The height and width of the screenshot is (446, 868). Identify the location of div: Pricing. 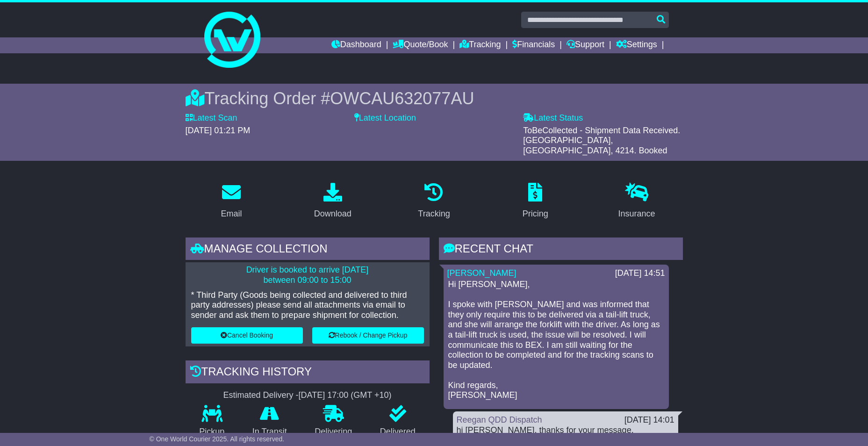
(535, 213).